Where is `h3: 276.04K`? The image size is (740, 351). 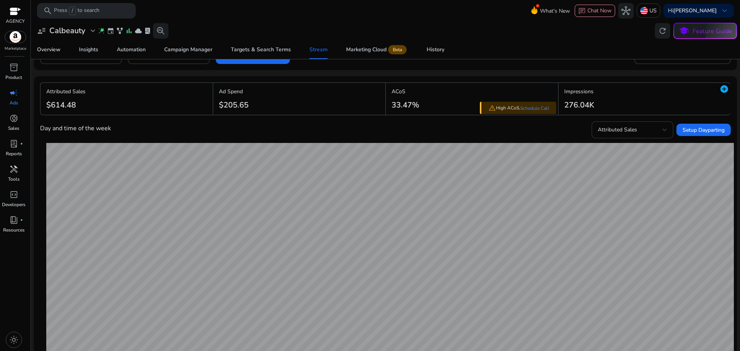
h3: 276.04K is located at coordinates (579, 105).